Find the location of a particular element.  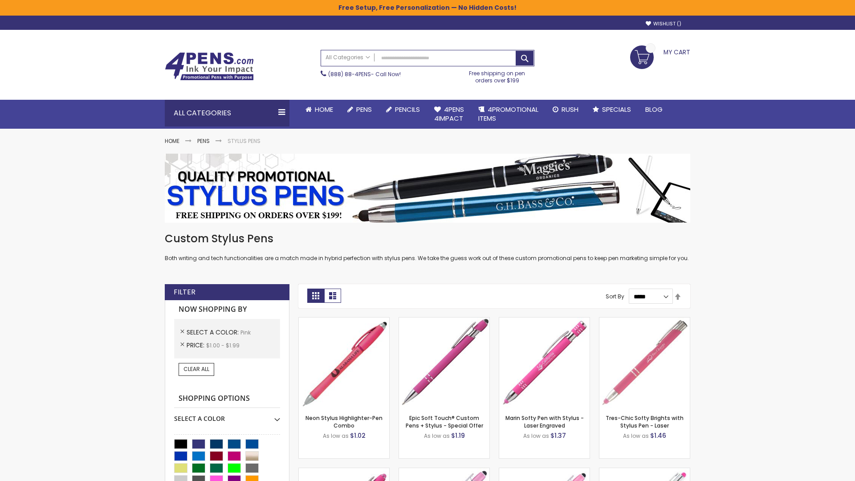

a: Ellipse Stylus Pen - ColorJet-Pink is located at coordinates (544, 471).